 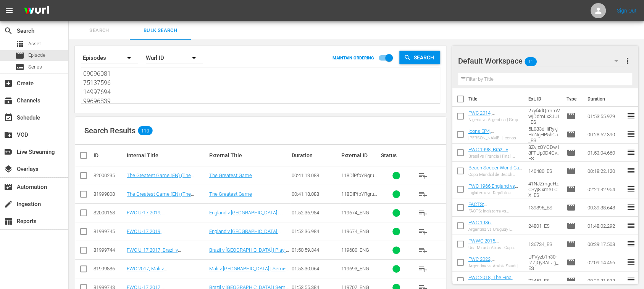 What do you see at coordinates (8, 221) in the screenshot?
I see `span: Reports` at bounding box center [8, 221].